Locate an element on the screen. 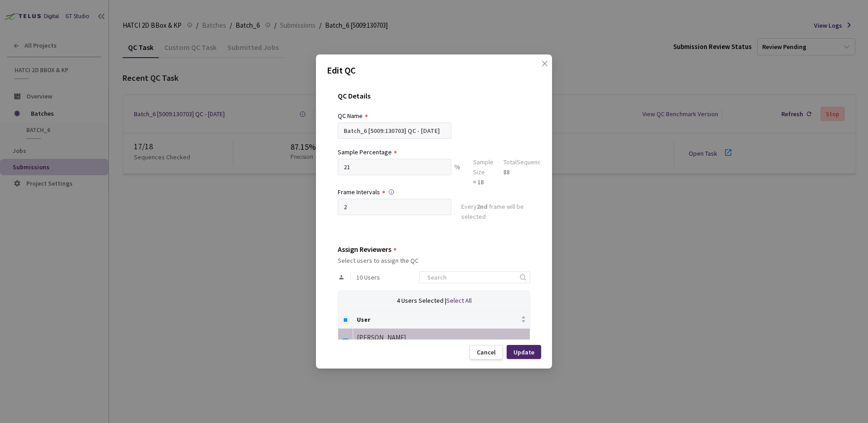 The image size is (868, 423). div: Cancel is located at coordinates (486, 353).